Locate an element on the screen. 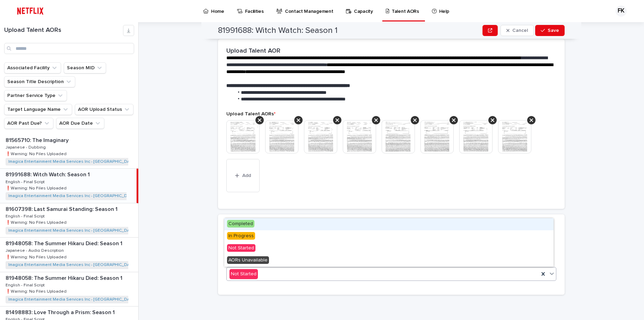 The height and width of the screenshot is (320, 644). input: Search is located at coordinates (69, 48).